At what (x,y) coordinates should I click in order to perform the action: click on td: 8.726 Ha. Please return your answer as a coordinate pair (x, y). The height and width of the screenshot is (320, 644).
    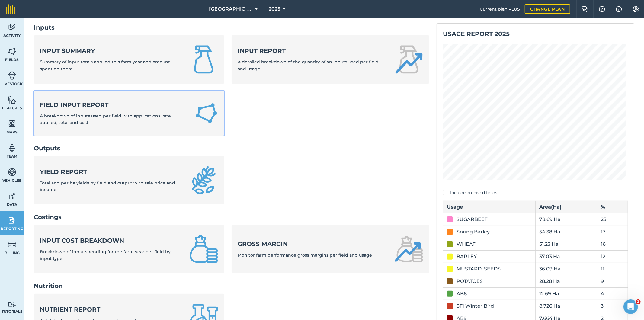
    Looking at the image, I should click on (566, 306).